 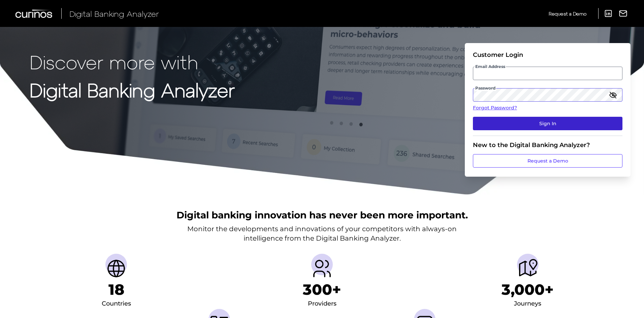 What do you see at coordinates (116, 269) in the screenshot?
I see `img: Countries` at bounding box center [116, 269].